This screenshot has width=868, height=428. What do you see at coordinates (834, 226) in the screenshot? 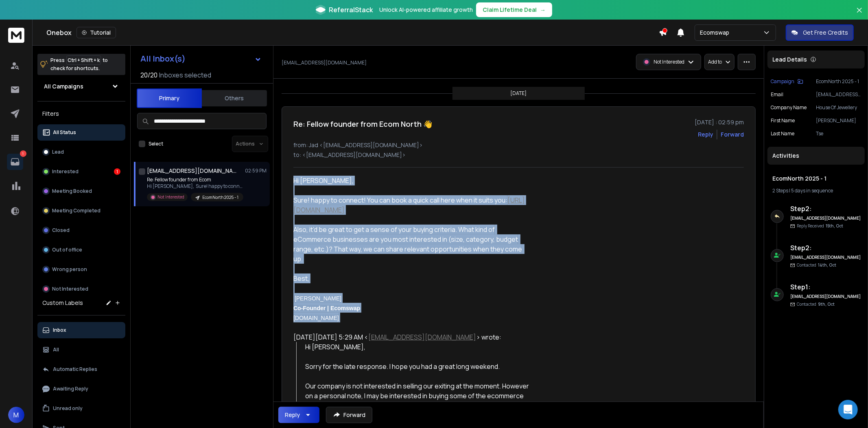
I see `span: 15th, Oct` at bounding box center [834, 226].